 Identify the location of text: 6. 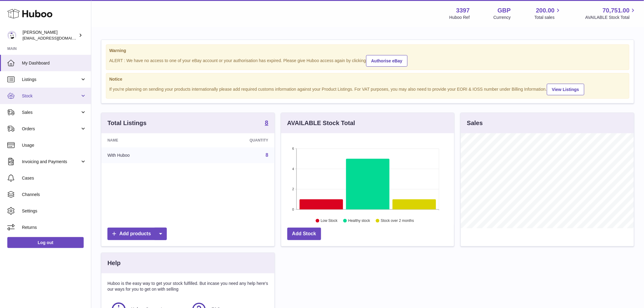
(293, 149).